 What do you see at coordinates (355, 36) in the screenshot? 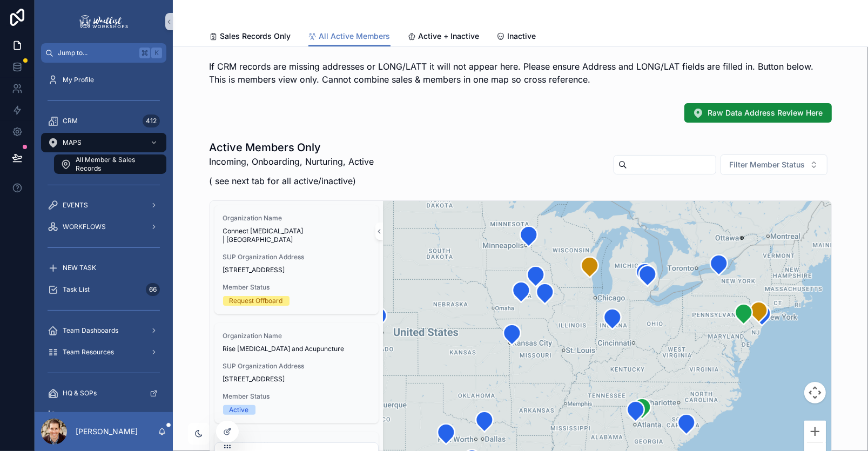
I see `span: All Active Members` at bounding box center [355, 36].